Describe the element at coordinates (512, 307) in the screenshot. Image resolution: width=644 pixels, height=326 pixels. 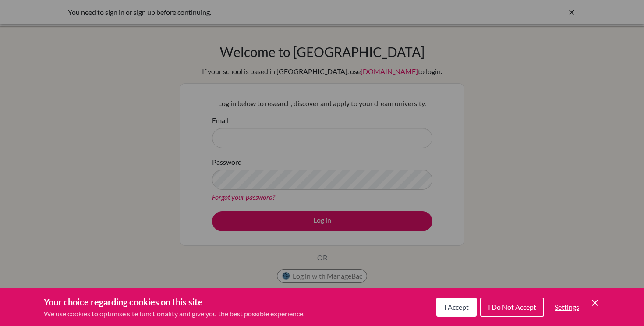
I see `span: I Do Not Accept` at that location.